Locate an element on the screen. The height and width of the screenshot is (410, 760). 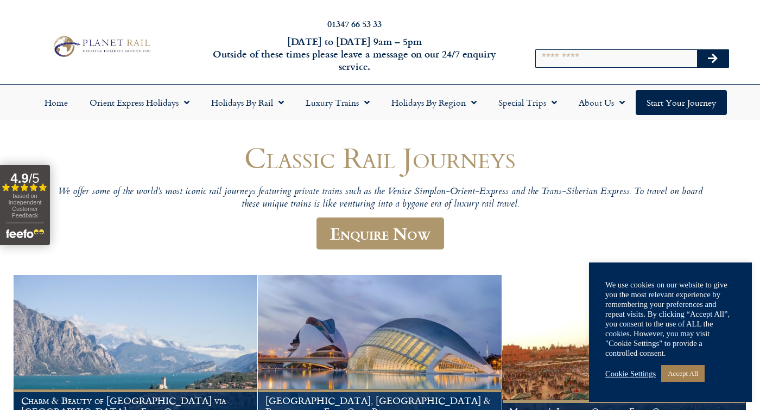
a: Orient Express Holidays is located at coordinates (139, 103).